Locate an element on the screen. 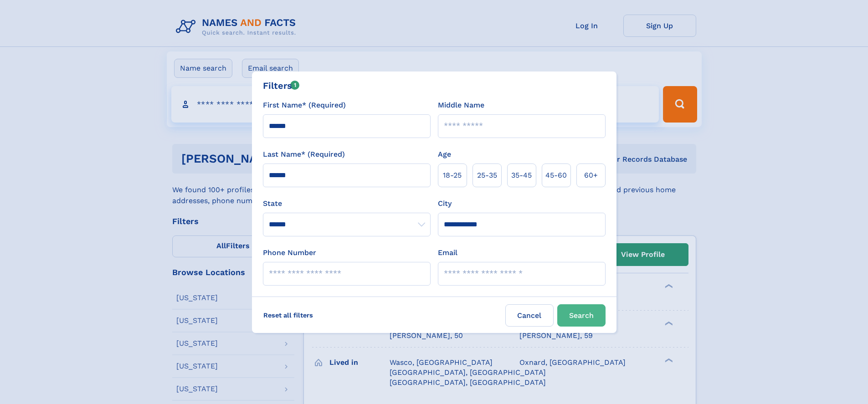  label: Email is located at coordinates (448, 253).